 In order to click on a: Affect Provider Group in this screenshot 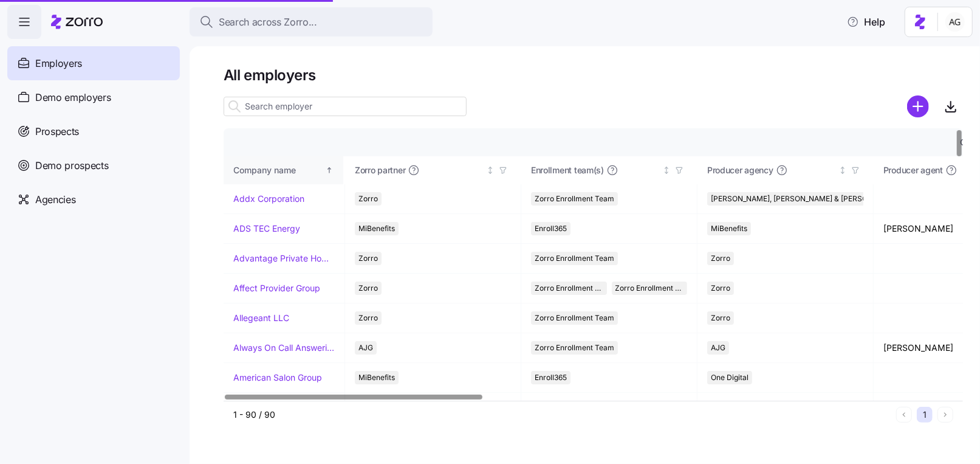, I will do `click(277, 288)`.